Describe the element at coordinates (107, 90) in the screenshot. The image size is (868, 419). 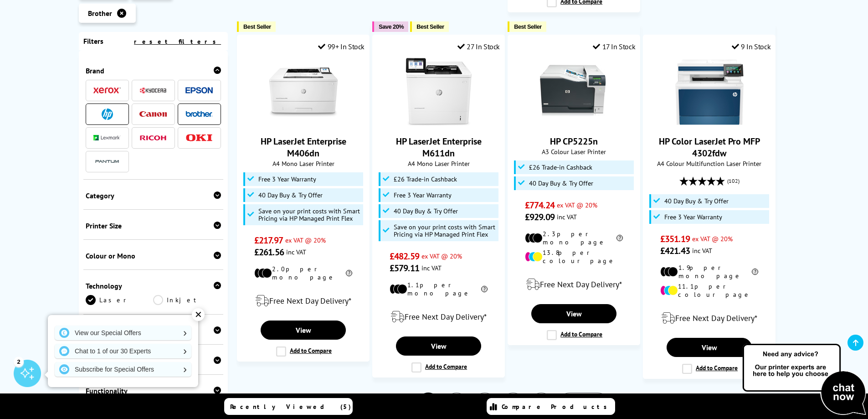
I see `img: Xerox` at that location.